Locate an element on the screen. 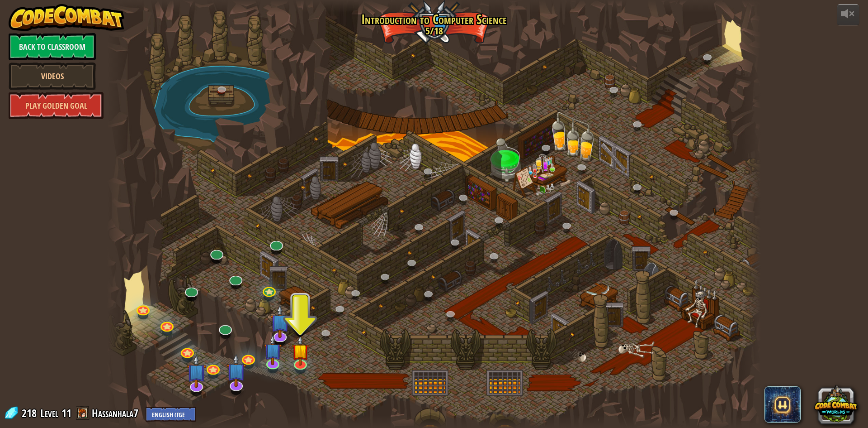  img: CodeCombat - Learn how to code by playing a game is located at coordinates (66, 18).